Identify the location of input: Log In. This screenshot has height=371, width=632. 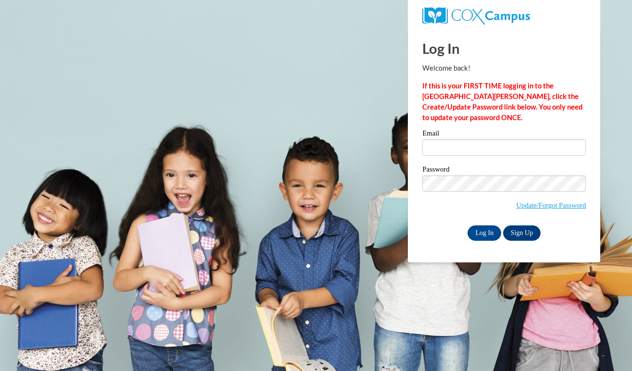
(484, 233).